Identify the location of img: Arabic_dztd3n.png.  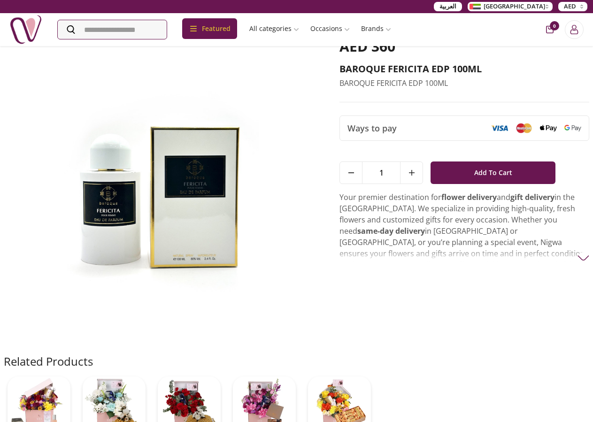
(475, 7).